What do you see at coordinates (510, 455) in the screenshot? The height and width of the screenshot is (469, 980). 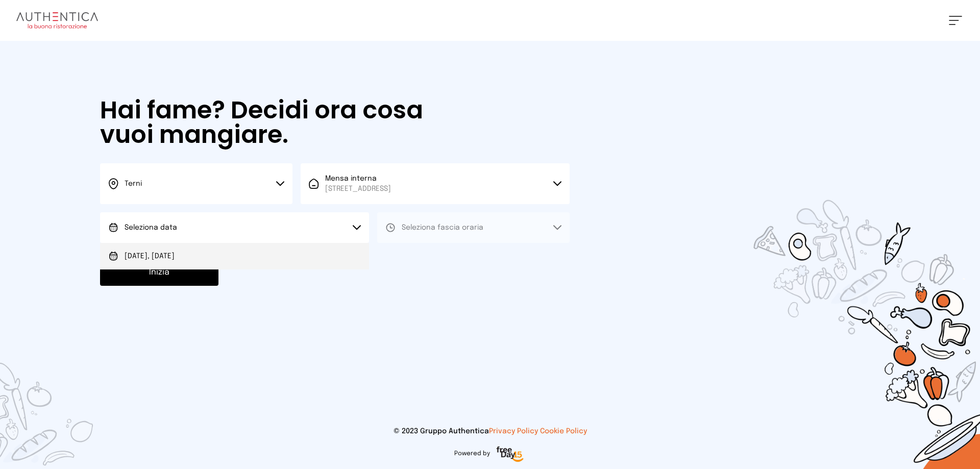 I see `img: logo-freeday.3e08031.png` at bounding box center [510, 455].